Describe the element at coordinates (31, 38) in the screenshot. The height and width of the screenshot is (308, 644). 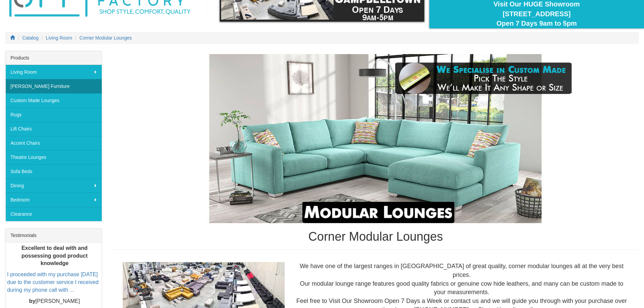
I see `a: Catalog` at that location.